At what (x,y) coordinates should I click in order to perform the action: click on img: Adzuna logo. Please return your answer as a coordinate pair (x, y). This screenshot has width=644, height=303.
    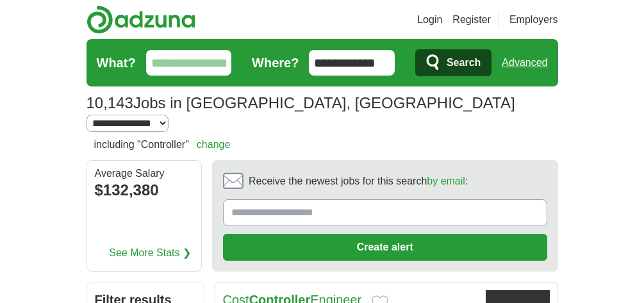
    Looking at the image, I should click on (141, 20).